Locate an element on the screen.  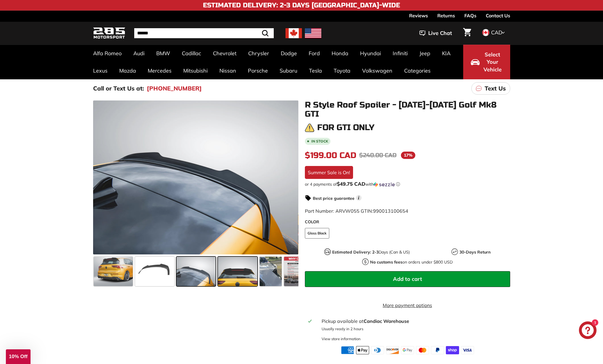
button: Add to cart is located at coordinates (407, 279).